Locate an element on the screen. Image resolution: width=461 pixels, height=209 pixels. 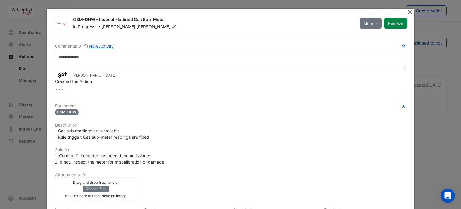
span: - Gas sub readings are unreliable - Rule trigger: Gas sub-meter readings are fixed is located at coordinates (102, 134).